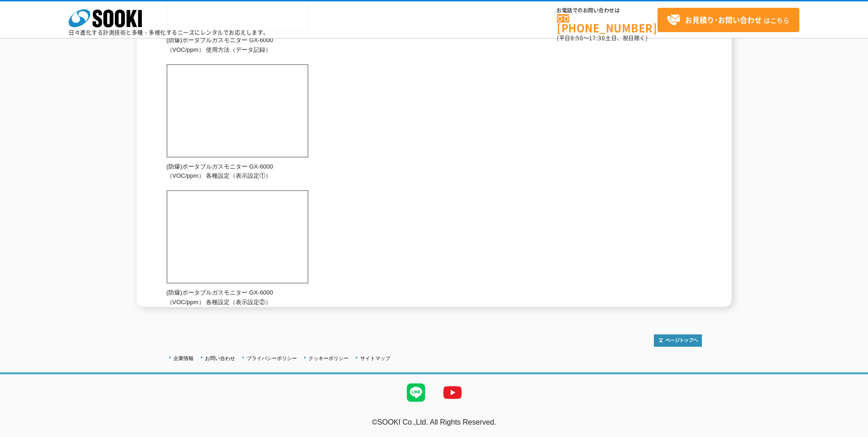  What do you see at coordinates (597, 38) in the screenshot?
I see `span: 17:30` at bounding box center [597, 38].